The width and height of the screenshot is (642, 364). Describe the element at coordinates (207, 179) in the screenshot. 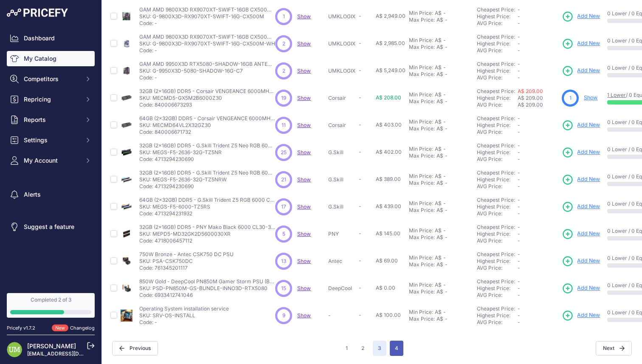

I see `p: SKU: MEGS-F5-2636-32G-TZ5NRW` at that location.